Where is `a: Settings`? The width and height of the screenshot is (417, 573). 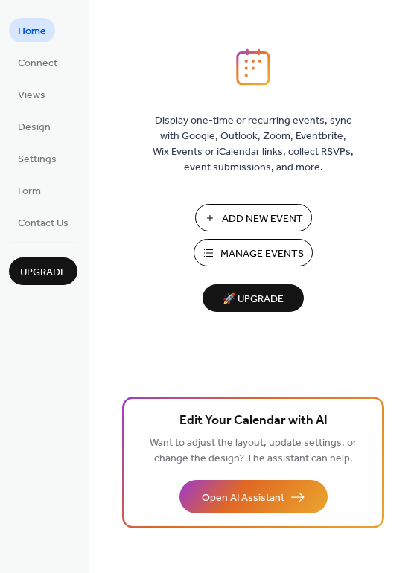
a: Settings is located at coordinates (37, 158).